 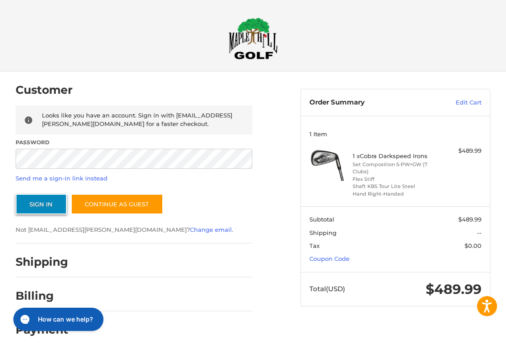 What do you see at coordinates (323, 232) in the screenshot?
I see `span: Shipping` at bounding box center [323, 232].